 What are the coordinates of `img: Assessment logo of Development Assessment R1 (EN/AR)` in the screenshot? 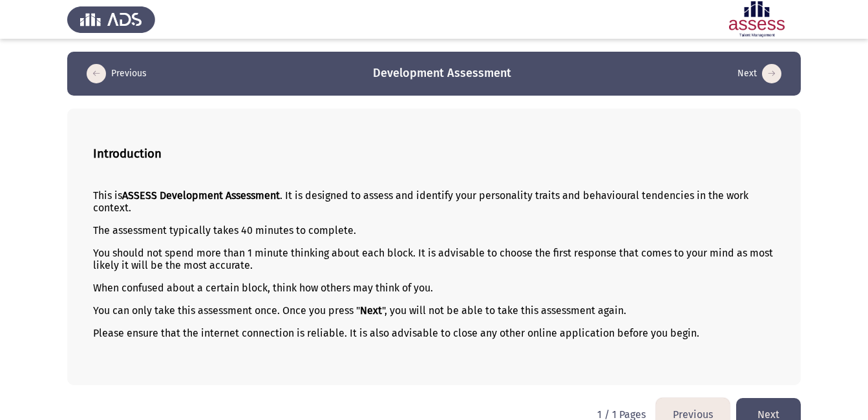 It's located at (756, 19).